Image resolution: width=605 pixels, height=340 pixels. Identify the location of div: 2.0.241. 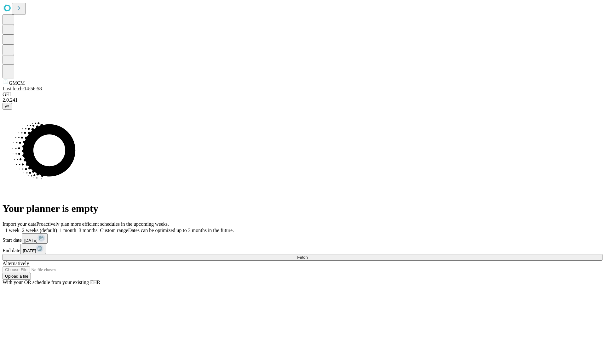
(302, 100).